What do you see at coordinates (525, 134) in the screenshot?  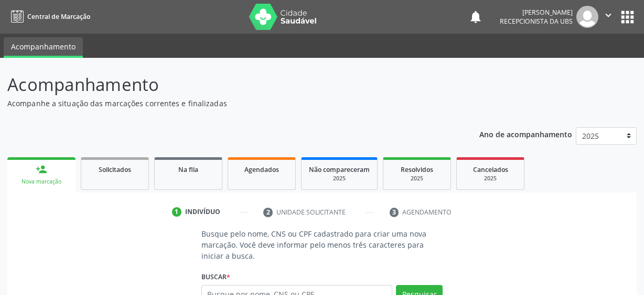 I see `p: Ano de acompanhamento` at bounding box center [525, 134].